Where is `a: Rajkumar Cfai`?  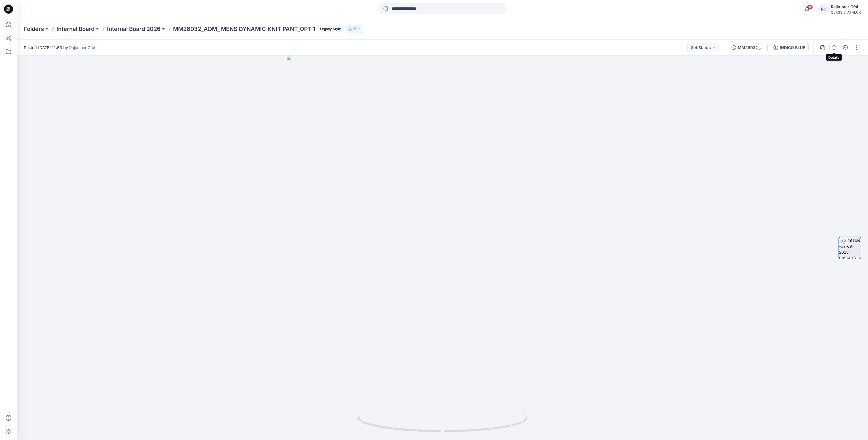
a: Rajkumar Cfai is located at coordinates (82, 47).